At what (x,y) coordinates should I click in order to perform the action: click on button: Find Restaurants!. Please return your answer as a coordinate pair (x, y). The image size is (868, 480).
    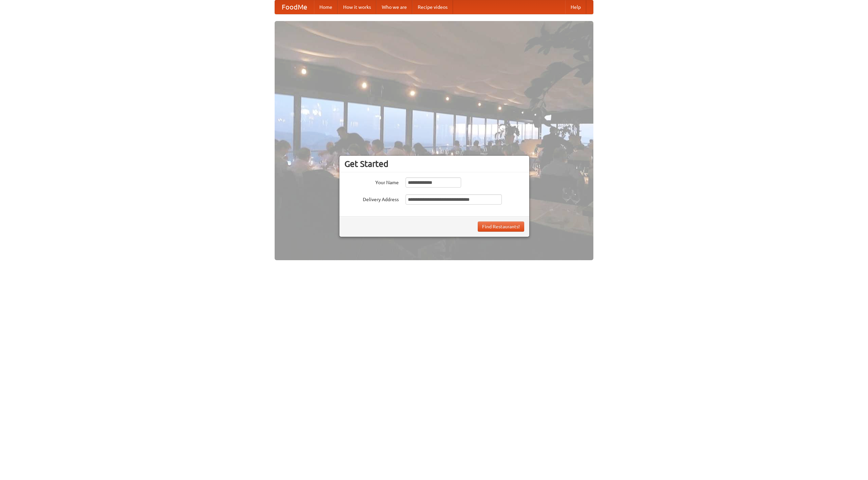
    Looking at the image, I should click on (501, 227).